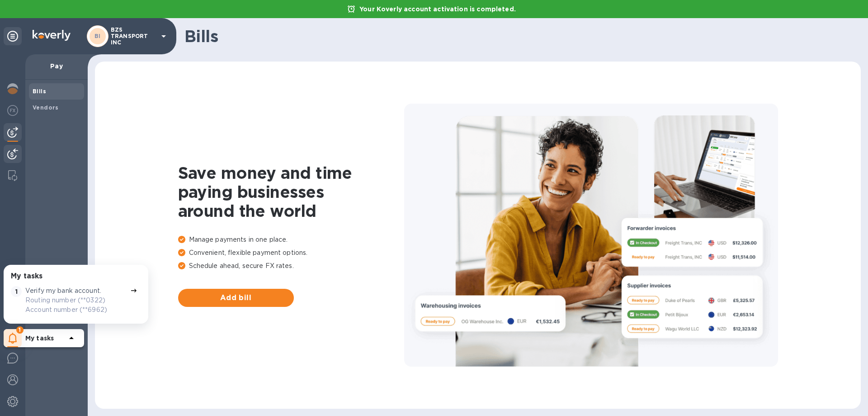 This screenshot has height=416, width=868. What do you see at coordinates (291, 266) in the screenshot?
I see `p: Schedule ahead, secure FX rates.` at bounding box center [291, 266].